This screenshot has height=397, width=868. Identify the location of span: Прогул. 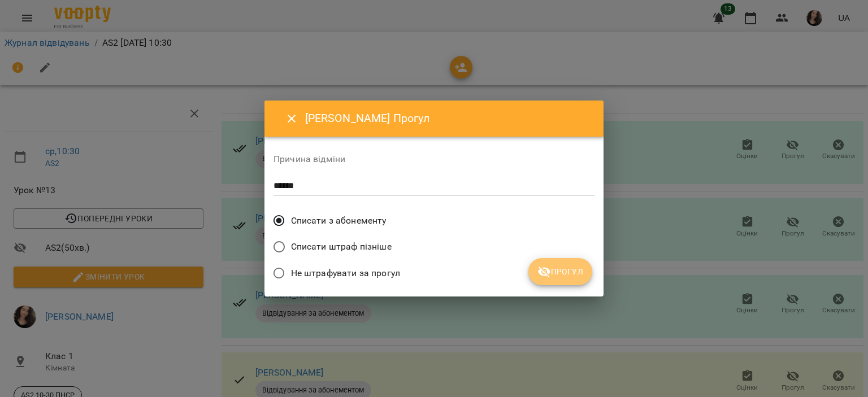
(559, 272).